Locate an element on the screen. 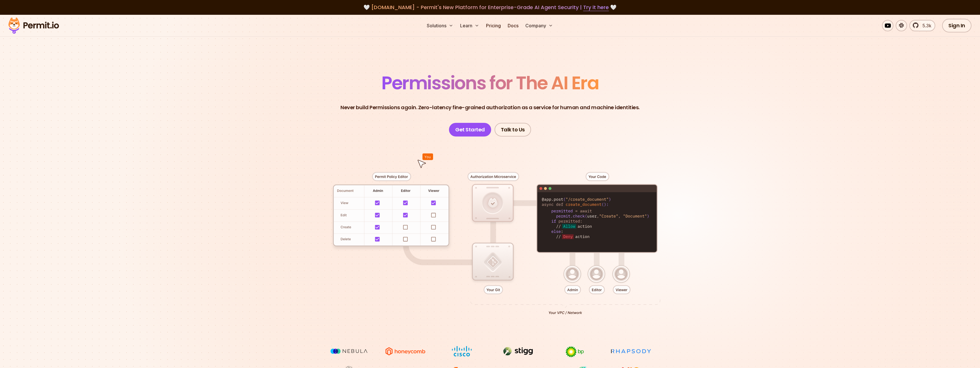  button: Learn is located at coordinates (469, 25).